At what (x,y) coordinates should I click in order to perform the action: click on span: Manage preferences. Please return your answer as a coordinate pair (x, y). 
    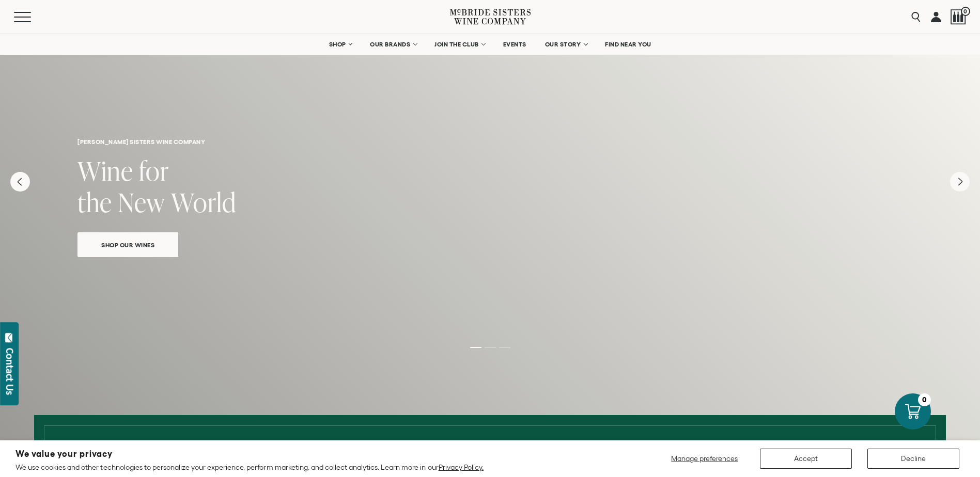
    Looking at the image, I should click on (704, 458).